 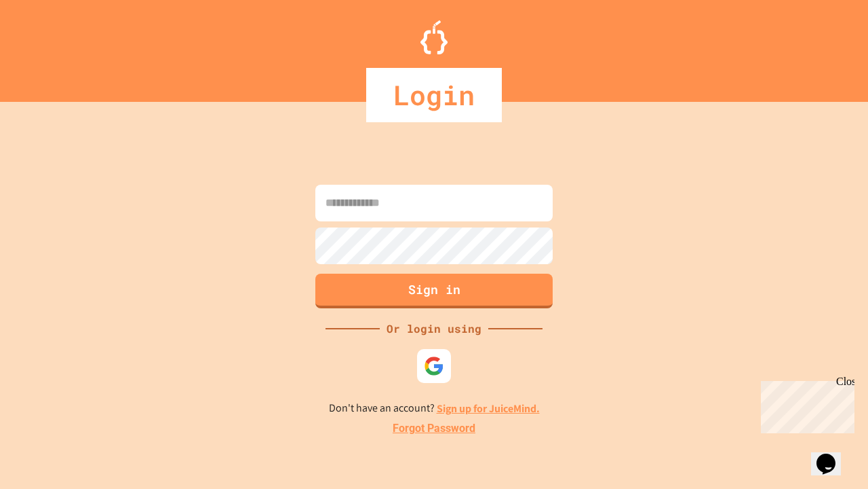 I want to click on img: Logo.svg, so click(x=434, y=38).